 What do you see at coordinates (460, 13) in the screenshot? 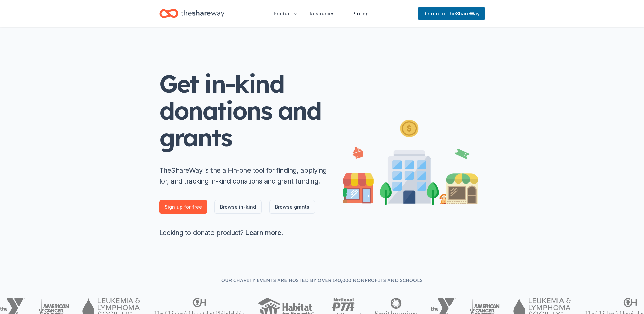
I see `span: to TheShareWay` at bounding box center [460, 13].